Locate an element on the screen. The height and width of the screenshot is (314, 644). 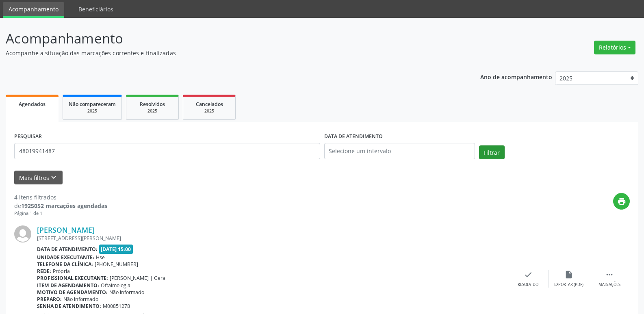
button: print is located at coordinates (621, 201).